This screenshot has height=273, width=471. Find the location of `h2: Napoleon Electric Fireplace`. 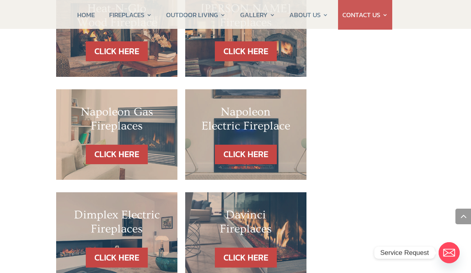

h2: Napoleon Electric Fireplace is located at coordinates (245, 121).